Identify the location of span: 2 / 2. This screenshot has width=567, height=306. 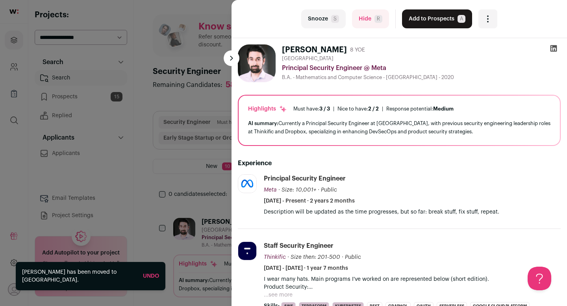
(373, 109).